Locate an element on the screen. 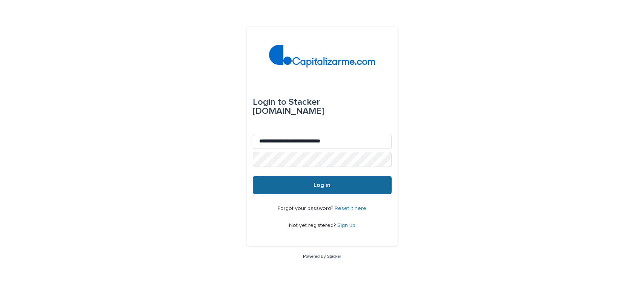  span: Log in is located at coordinates (322, 185).